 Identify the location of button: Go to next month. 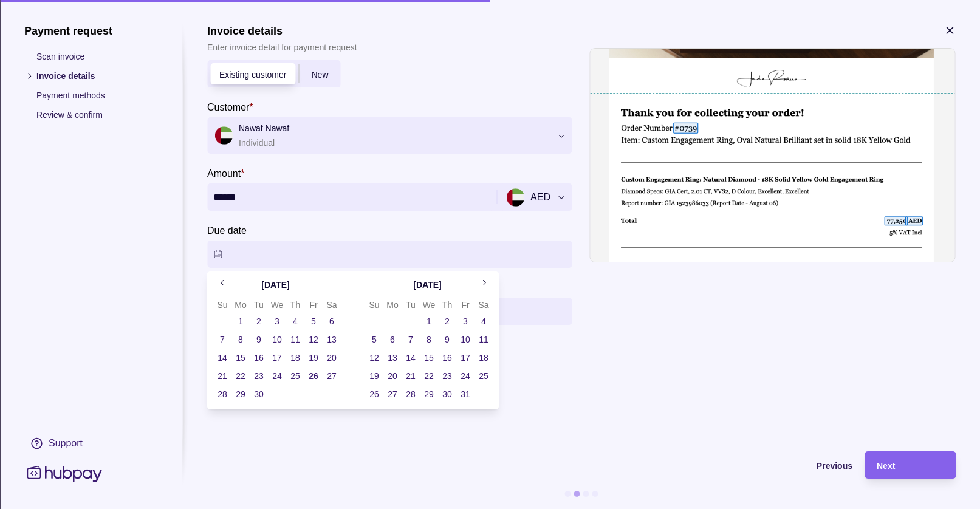
(484, 283).